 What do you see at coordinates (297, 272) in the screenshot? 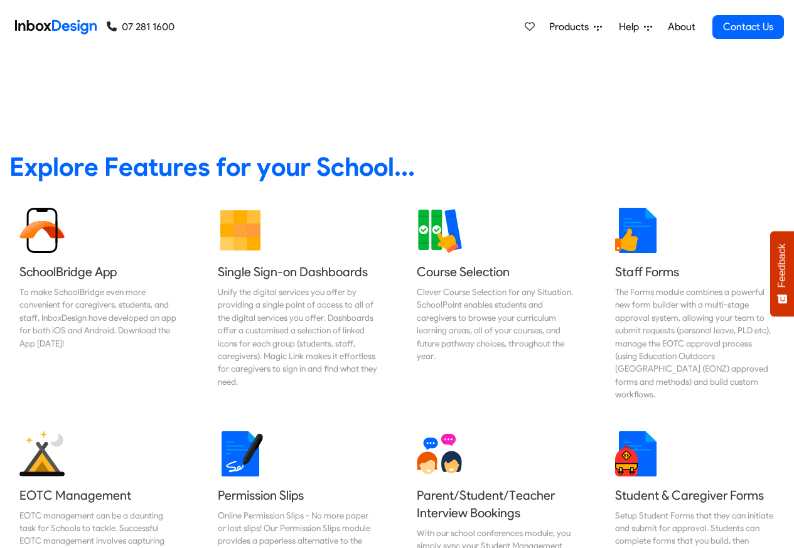
I see `h5: Single Sign-on Dashboards` at bounding box center [297, 272].